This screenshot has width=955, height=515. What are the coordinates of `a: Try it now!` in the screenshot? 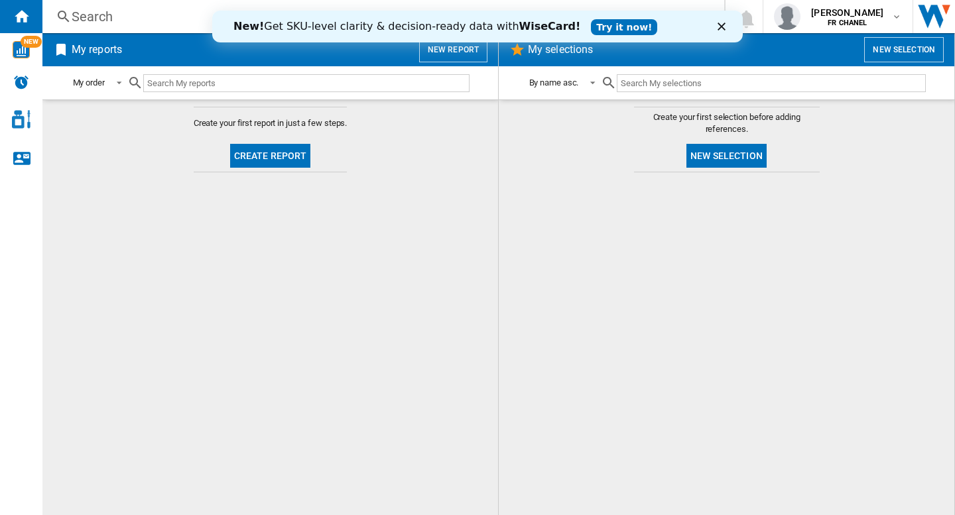 It's located at (412, 17).